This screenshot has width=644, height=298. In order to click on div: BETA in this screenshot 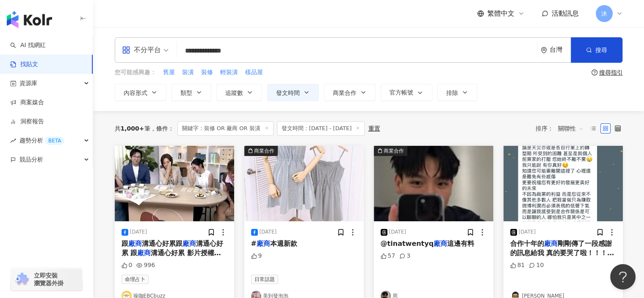, I will do `click(55, 140)`.